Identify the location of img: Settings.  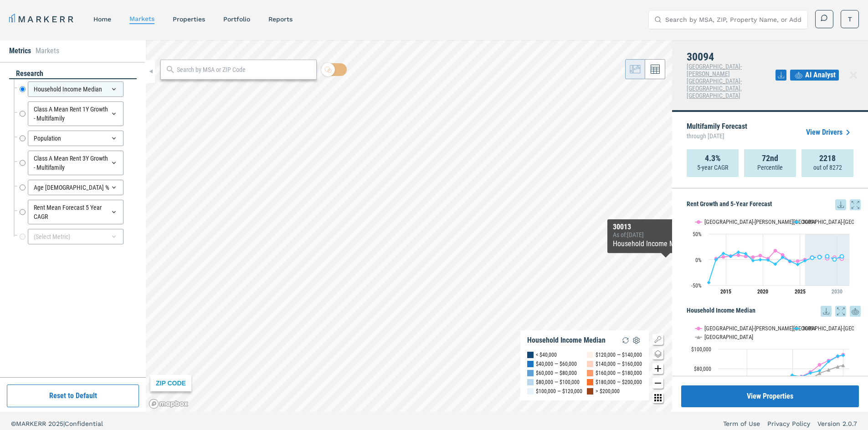
(636, 341).